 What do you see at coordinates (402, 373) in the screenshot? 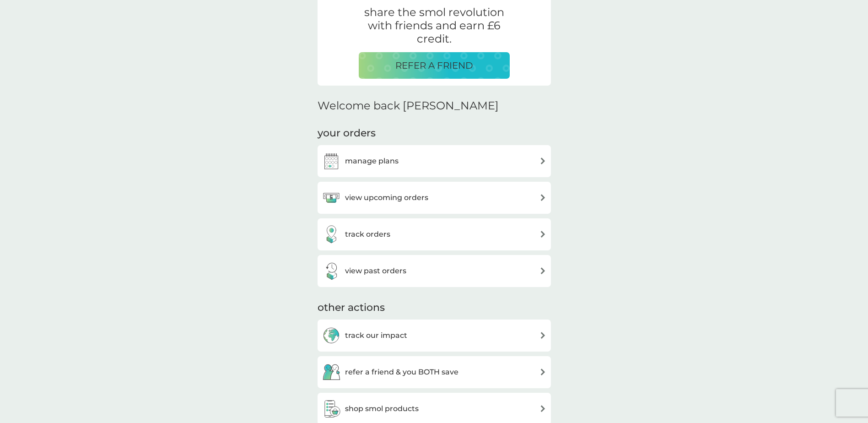
I see `h3: refer a friend & you BOTH save` at bounding box center [402, 373].